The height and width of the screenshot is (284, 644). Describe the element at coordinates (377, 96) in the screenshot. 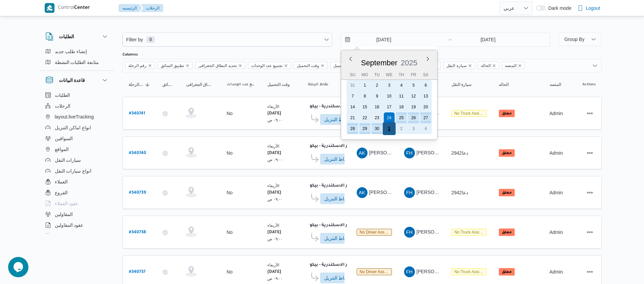

I see `div: day-9` at that location.